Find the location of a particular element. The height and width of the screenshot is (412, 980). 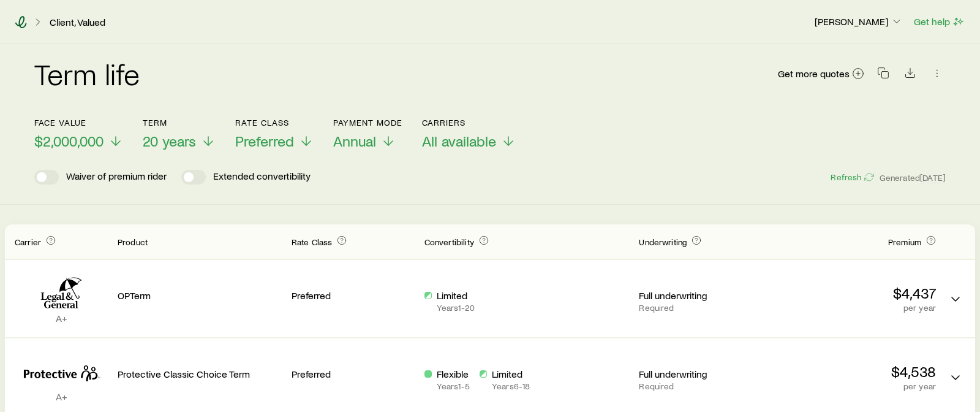

a: Download CSV is located at coordinates (911, 74).